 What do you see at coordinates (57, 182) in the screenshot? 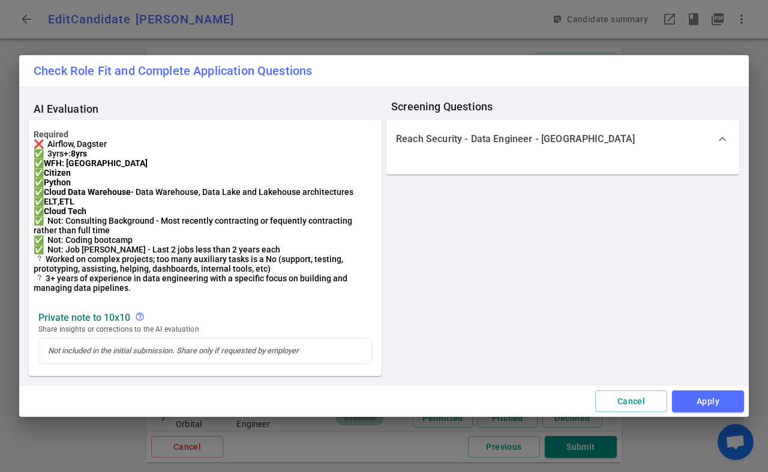
I see `b: Python` at bounding box center [57, 182].